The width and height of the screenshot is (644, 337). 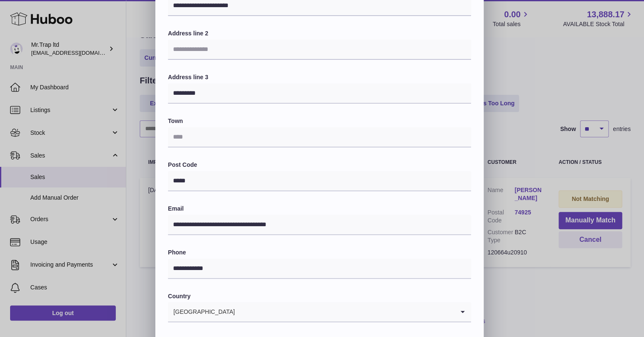 I want to click on label: Address line 3, so click(x=320, y=77).